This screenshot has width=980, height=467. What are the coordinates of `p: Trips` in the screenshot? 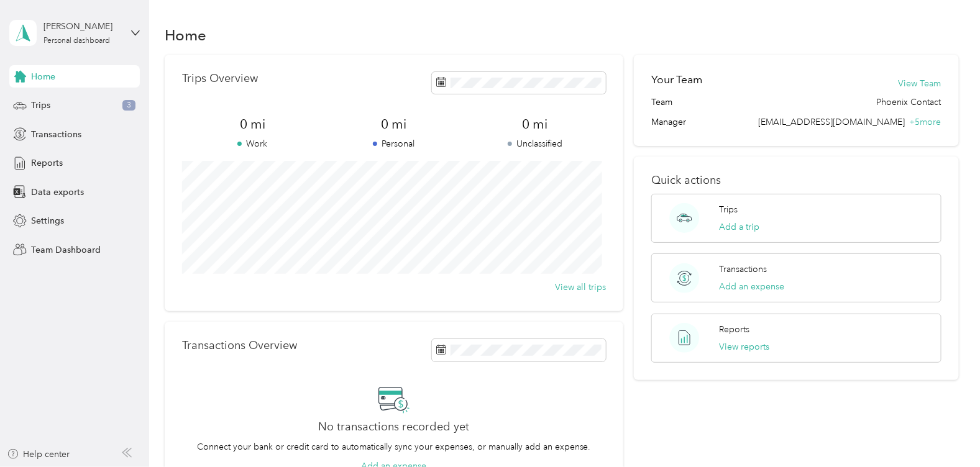 It's located at (729, 210).